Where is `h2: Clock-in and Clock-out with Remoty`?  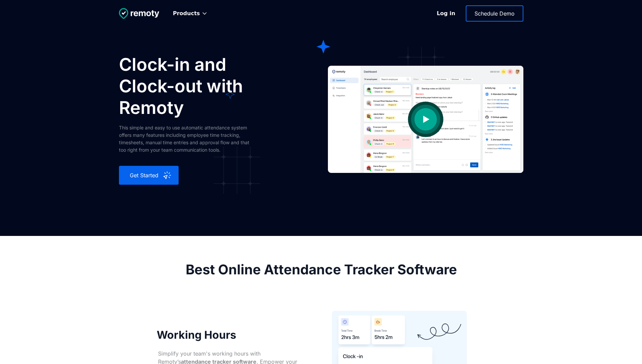
h2: Clock-in and Clock-out with Remoty is located at coordinates (203, 86).